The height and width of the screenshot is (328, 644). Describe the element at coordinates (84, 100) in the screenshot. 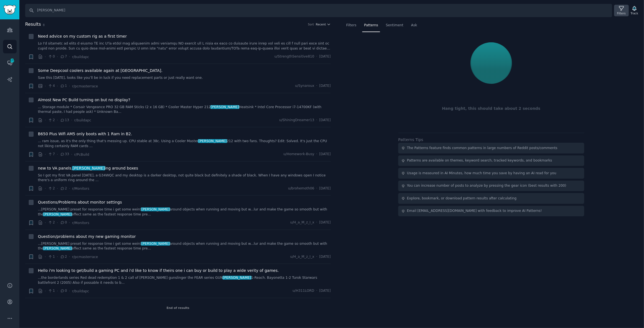

I see `a: Almost New PC Build turning on but no display?` at that location.